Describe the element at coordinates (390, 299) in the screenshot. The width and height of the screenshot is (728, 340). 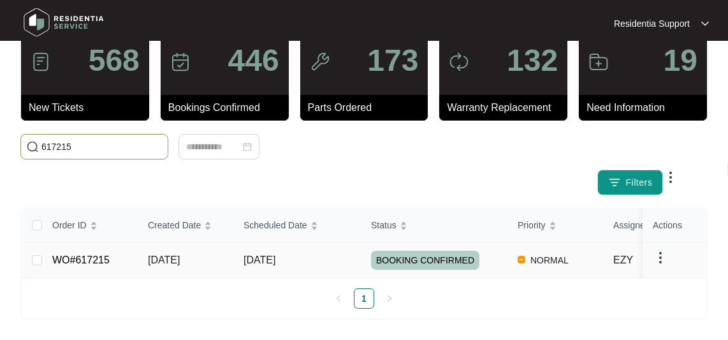
I see `li: Next Page` at that location.